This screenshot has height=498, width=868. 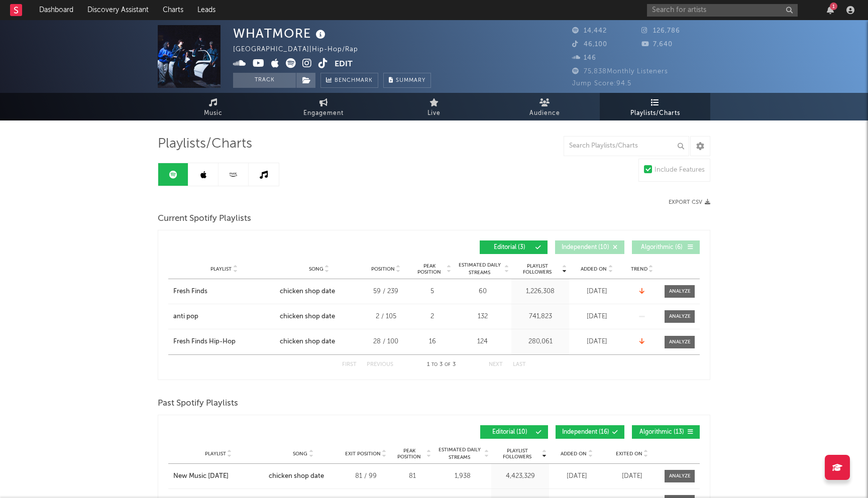 What do you see at coordinates (540, 317) in the screenshot?
I see `div: 741,823` at bounding box center [540, 317].